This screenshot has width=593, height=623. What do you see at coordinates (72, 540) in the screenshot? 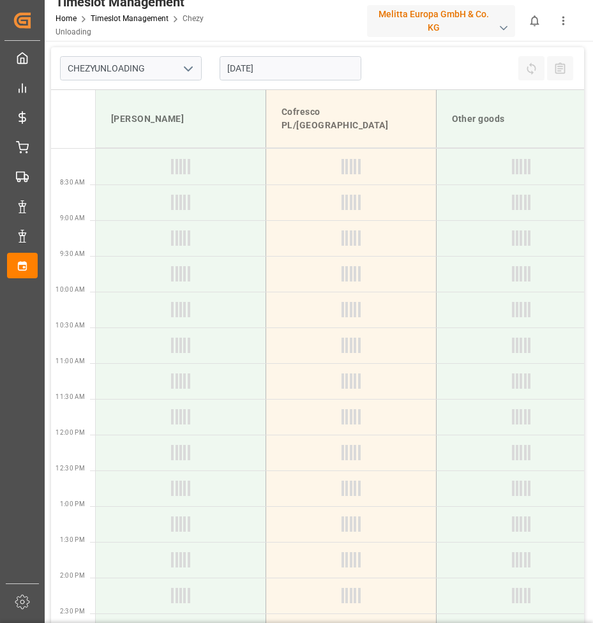
I see `span: 1:30 PM` at bounding box center [72, 540].